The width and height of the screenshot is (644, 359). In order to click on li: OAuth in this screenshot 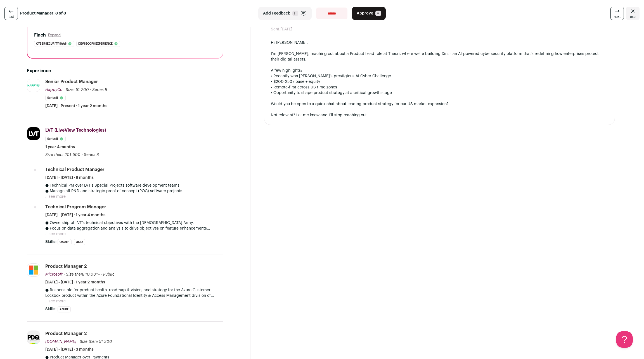, I will do `click(64, 242)`.